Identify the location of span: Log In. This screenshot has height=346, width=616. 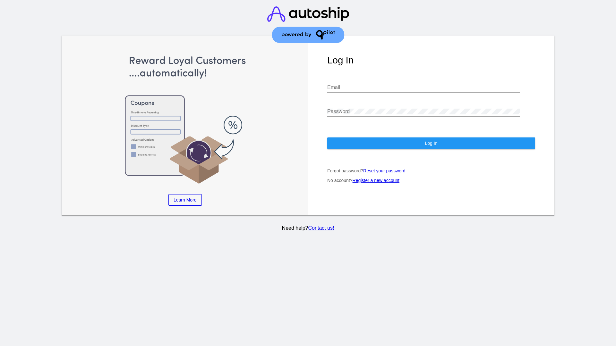
(431, 143).